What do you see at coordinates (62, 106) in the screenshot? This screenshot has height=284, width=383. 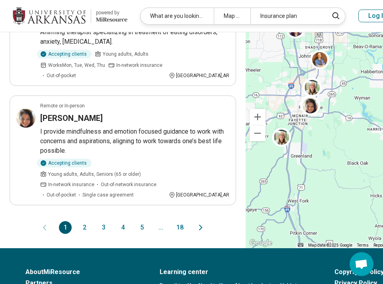 I see `p: Remote or In-person` at bounding box center [62, 106].